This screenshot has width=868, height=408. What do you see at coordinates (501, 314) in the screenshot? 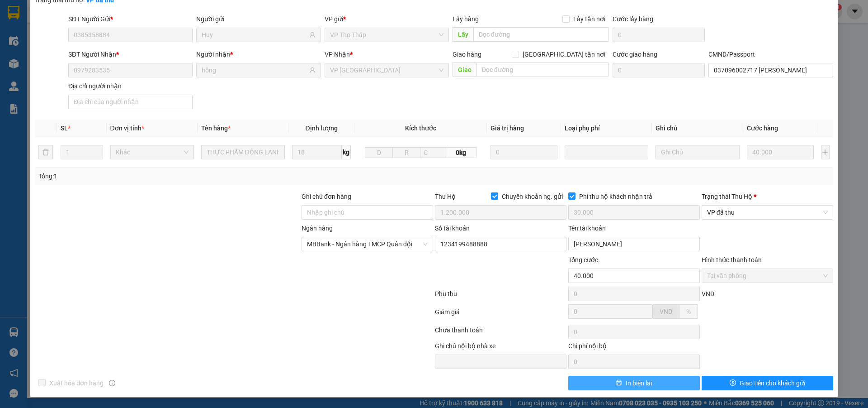
I see `div: Giảm giá` at bounding box center [501, 314].